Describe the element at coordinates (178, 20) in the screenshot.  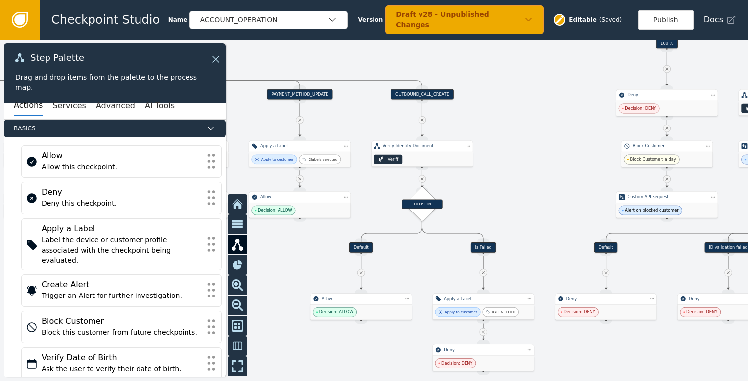
I see `span: Name` at that location.